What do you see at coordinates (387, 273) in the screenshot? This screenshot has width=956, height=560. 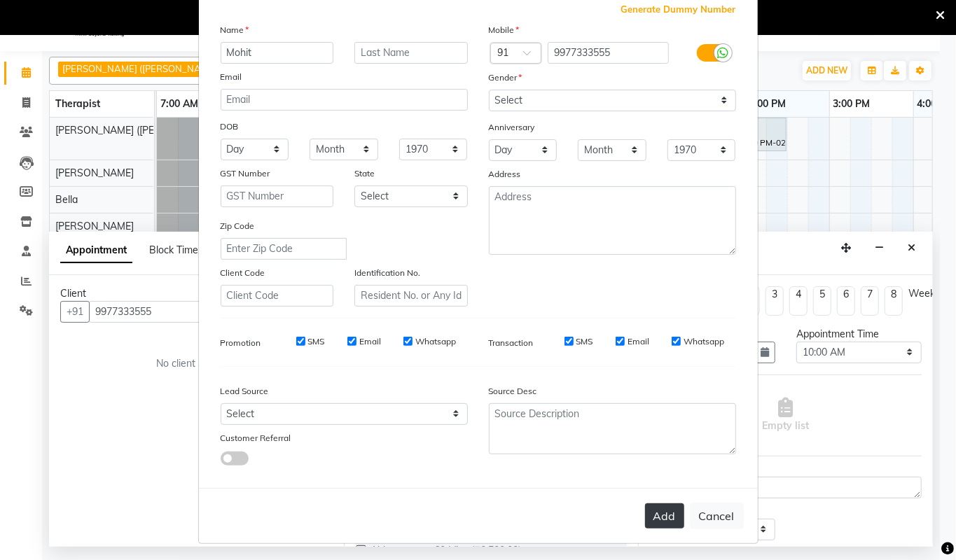 I see `label: Identification No.` at bounding box center [387, 273].